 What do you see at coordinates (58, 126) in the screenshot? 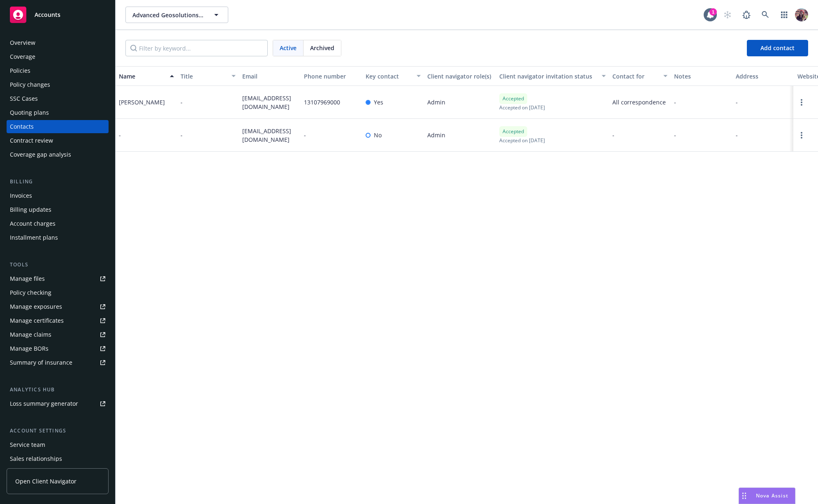
I see `a: Contacts` at bounding box center [58, 126].